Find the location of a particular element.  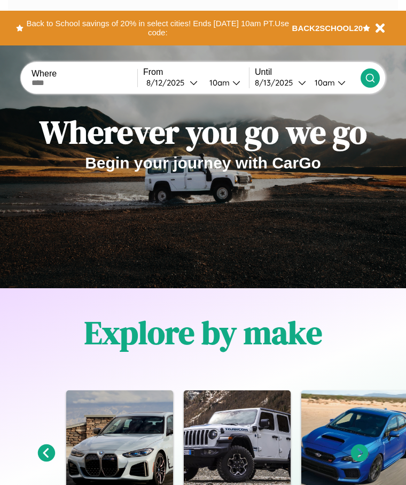

div: 8 / 13 / 2025 is located at coordinates (276, 82).